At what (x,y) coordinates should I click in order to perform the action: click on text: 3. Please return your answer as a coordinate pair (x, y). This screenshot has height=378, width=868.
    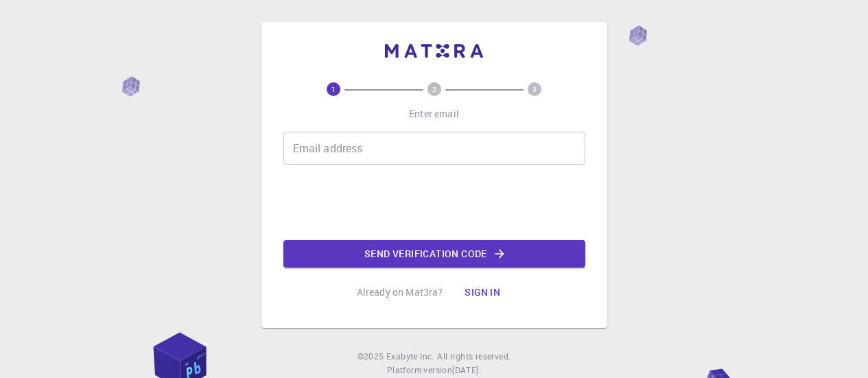
    Looking at the image, I should click on (535, 89).